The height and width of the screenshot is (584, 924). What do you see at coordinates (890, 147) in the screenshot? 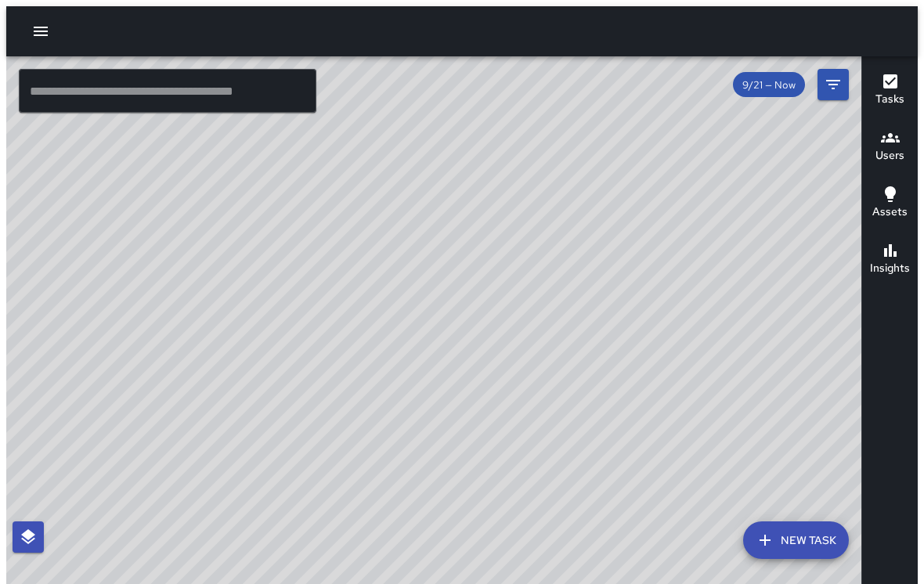
I see `button: Users` at bounding box center [890, 147].